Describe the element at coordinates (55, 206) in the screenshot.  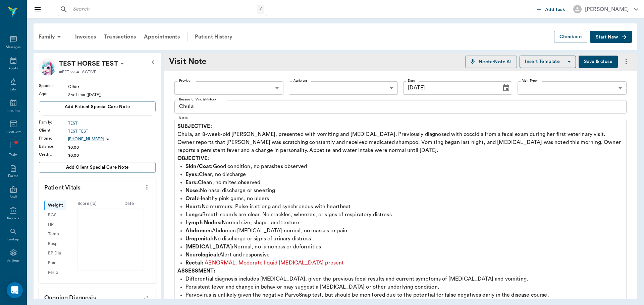
I see `div: Weight` at that location.